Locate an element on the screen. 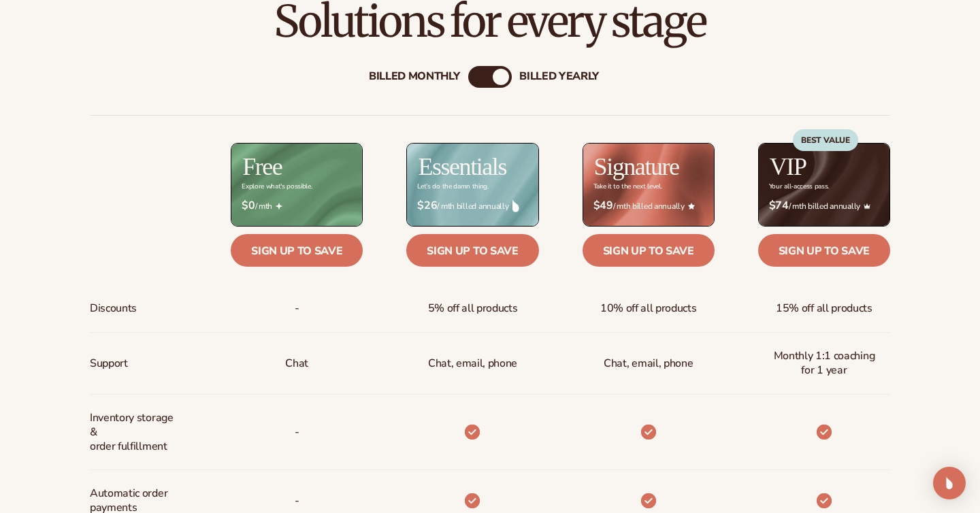 The width and height of the screenshot is (980, 513). span: 15% off all products is located at coordinates (824, 309).